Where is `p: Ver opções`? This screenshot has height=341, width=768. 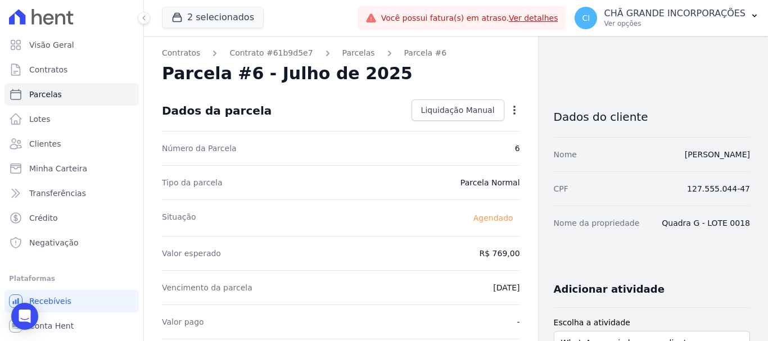 p: Ver opções is located at coordinates (674, 24).